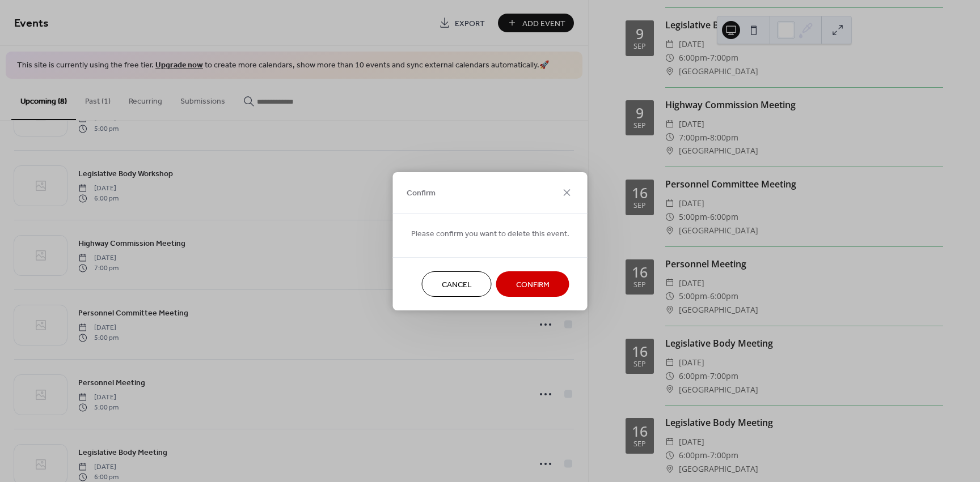  I want to click on button: Confirm, so click(532, 284).